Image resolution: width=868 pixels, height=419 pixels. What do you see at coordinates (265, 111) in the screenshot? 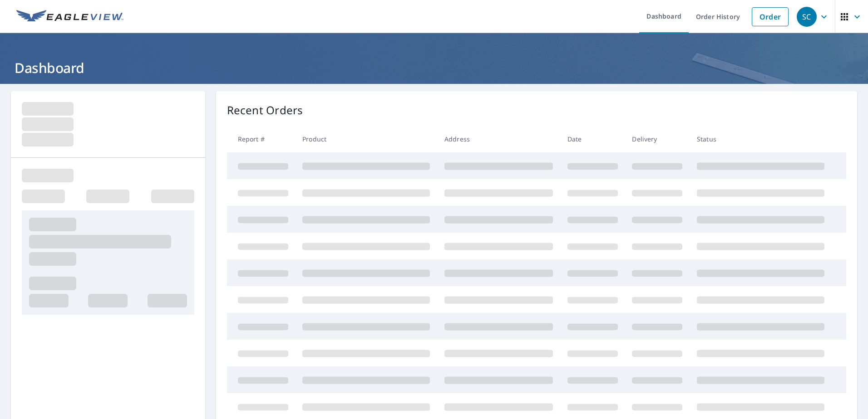
I see `p: Recent Orders` at bounding box center [265, 111].